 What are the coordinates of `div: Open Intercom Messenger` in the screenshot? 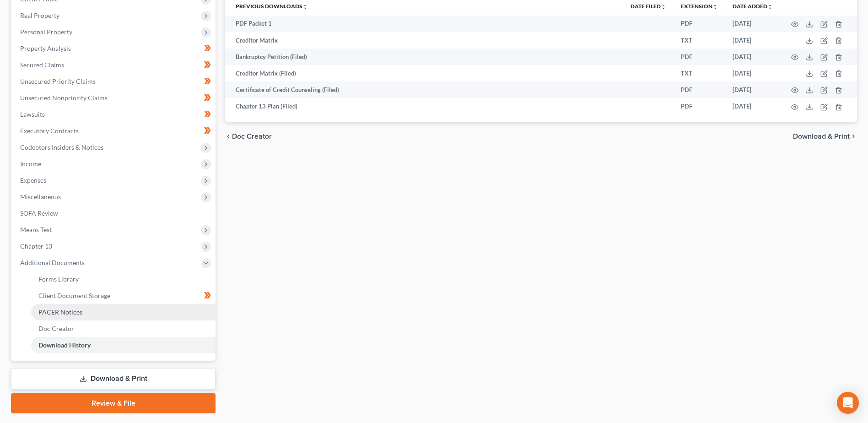 It's located at (848, 403).